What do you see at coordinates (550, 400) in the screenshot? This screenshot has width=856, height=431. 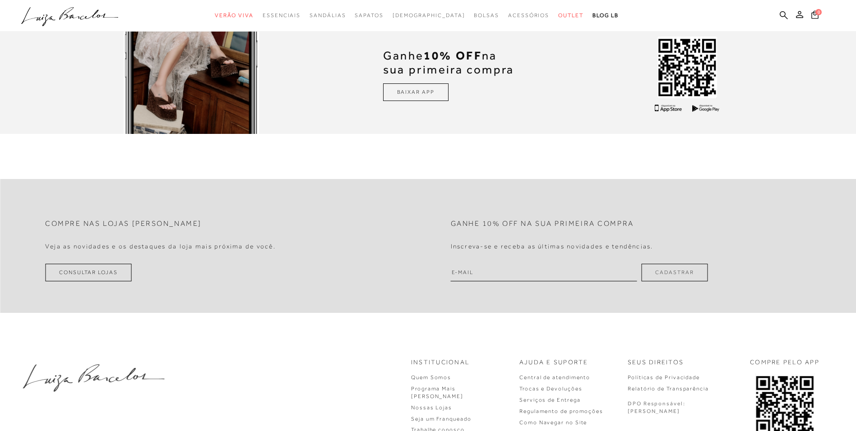 I see `a: Serviços de Entrega` at bounding box center [550, 400].